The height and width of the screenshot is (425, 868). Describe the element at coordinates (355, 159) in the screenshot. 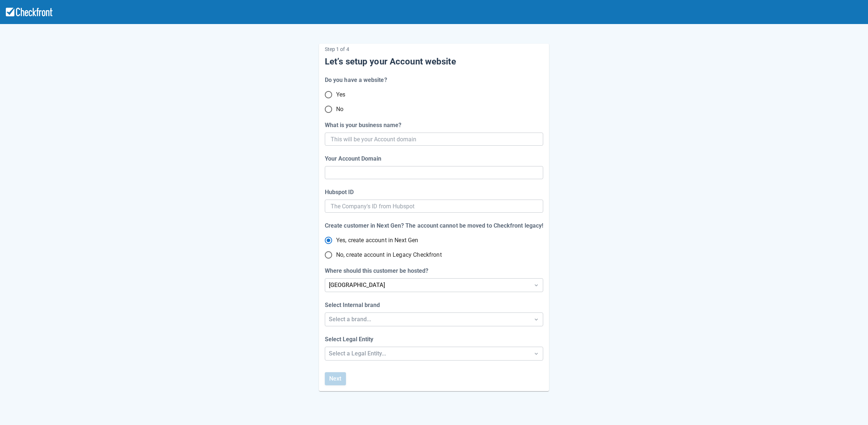

I see `label: Your Account Domain` at that location.